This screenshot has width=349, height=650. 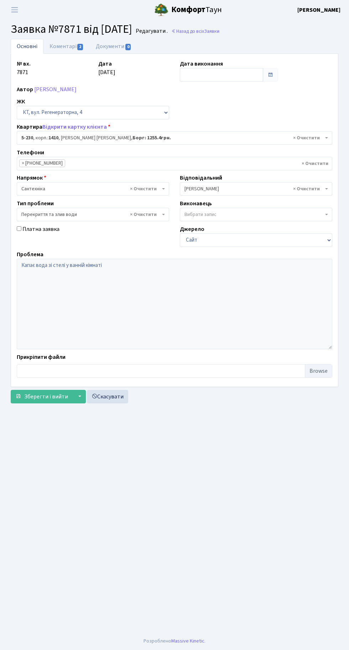 I want to click on label: Тип проблеми, so click(x=35, y=203).